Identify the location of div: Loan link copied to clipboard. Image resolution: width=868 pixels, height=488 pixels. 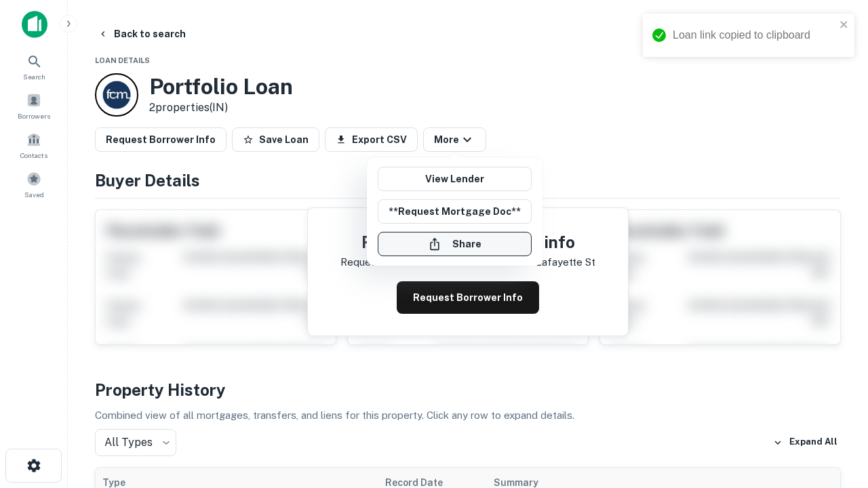
(754, 35).